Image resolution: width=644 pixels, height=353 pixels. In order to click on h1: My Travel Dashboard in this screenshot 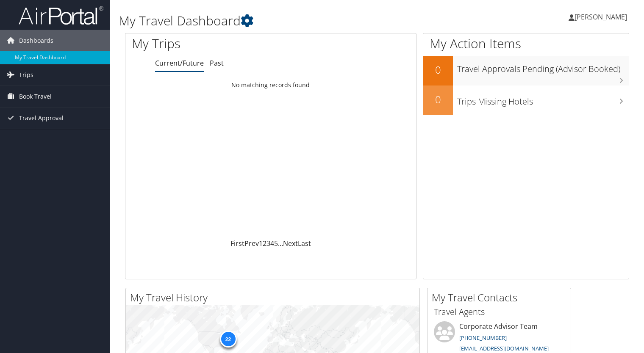, I will do `click(291, 21)`.